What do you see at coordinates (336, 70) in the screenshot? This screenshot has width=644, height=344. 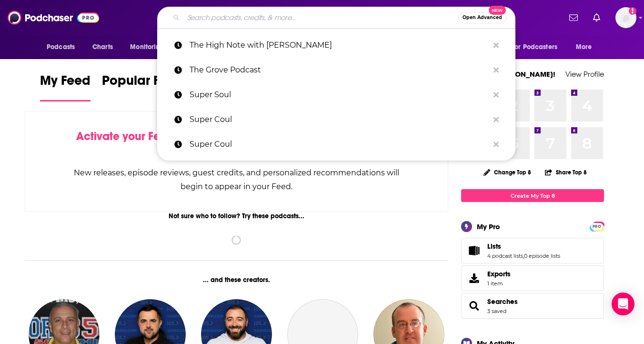 I see `a: The Grove Podcast` at bounding box center [336, 70].